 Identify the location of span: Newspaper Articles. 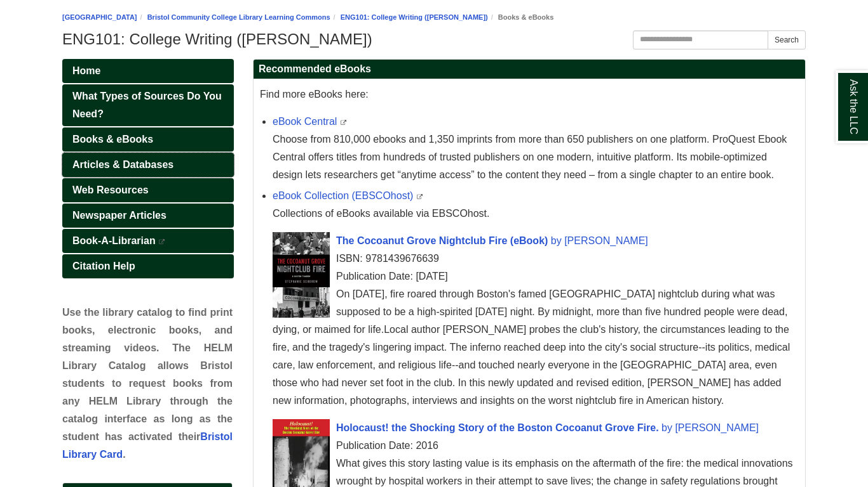
(119, 215).